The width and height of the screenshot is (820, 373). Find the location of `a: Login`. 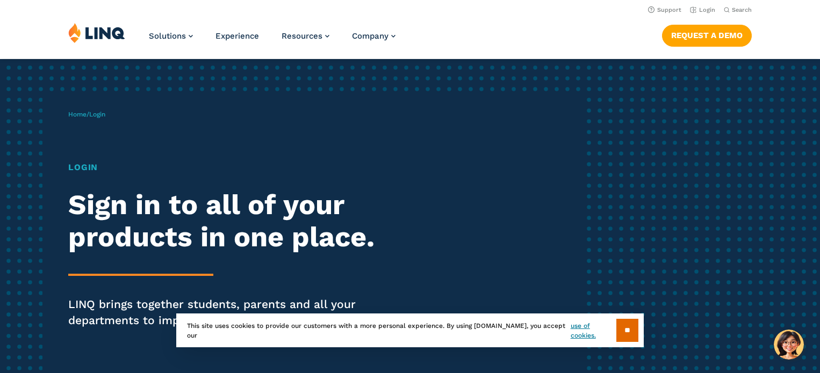

a: Login is located at coordinates (702, 10).